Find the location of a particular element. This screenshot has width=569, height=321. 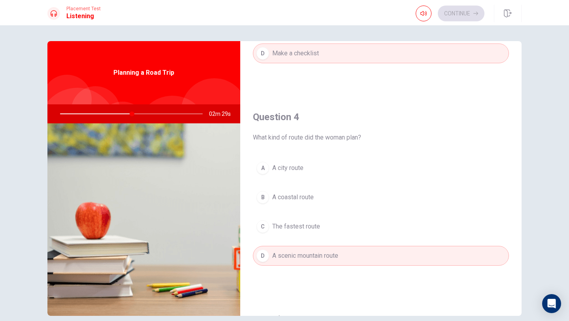

div: A is located at coordinates (263, 168).